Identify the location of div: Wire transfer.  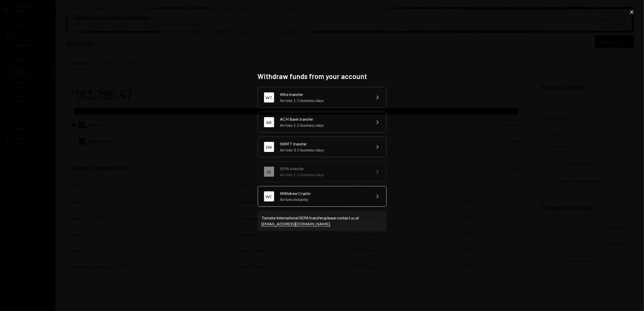
(324, 94).